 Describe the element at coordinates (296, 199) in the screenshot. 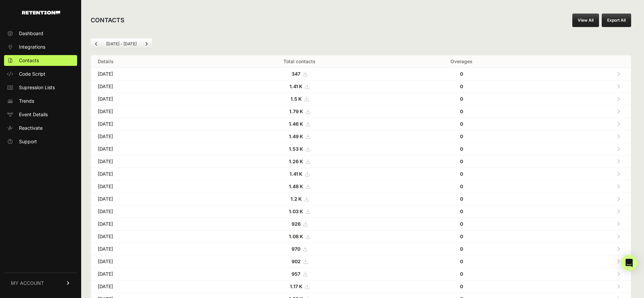

I see `strong: 1.2 K` at that location.